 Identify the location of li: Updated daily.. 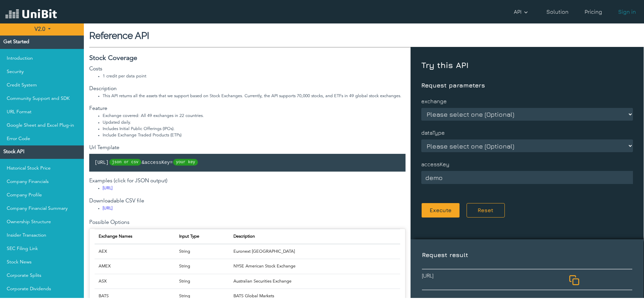
(254, 122).